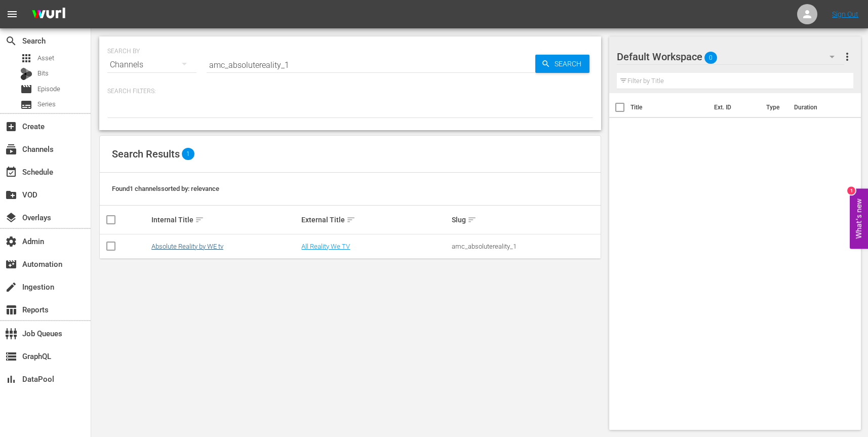  I want to click on button: Open Feedback Widget, so click(859, 218).